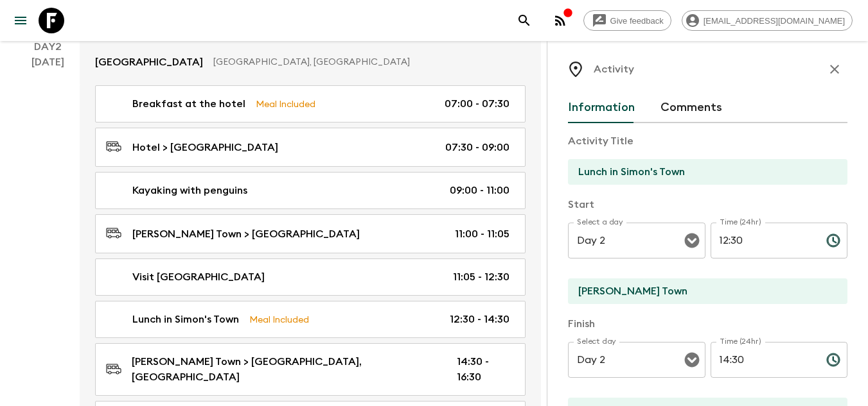 The image size is (868, 406). Describe the element at coordinates (708, 141) in the screenshot. I see `p: Activity Title` at that location.